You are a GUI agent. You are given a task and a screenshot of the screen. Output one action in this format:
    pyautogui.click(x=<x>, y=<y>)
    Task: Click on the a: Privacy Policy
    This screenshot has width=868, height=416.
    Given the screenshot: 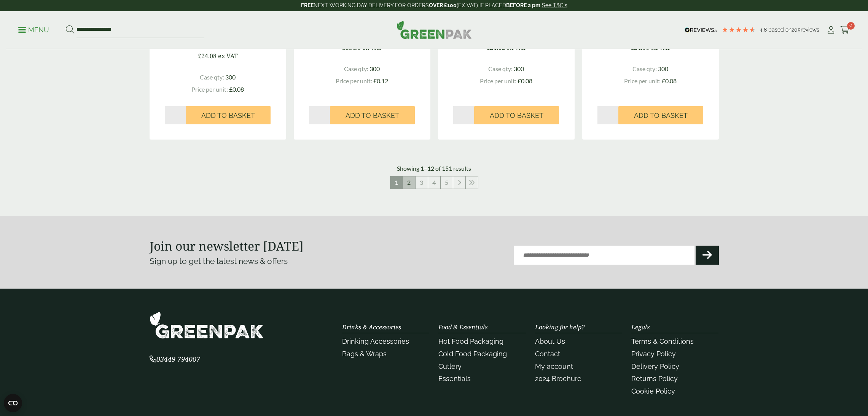 What is the action you would take?
    pyautogui.click(x=653, y=353)
    